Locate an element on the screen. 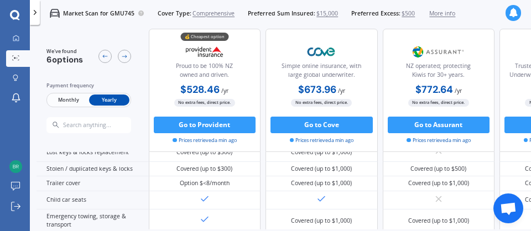 The height and width of the screenshot is (231, 531). div: Covered (up to $500) is located at coordinates (438, 169).